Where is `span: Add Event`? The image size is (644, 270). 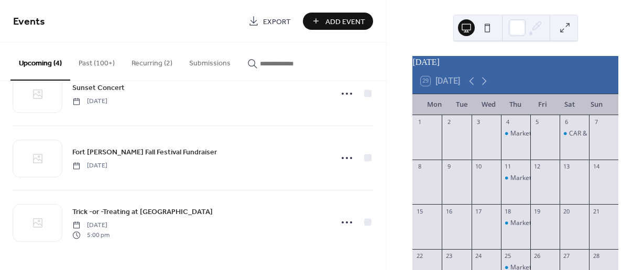
span: Add Event is located at coordinates (345, 22).